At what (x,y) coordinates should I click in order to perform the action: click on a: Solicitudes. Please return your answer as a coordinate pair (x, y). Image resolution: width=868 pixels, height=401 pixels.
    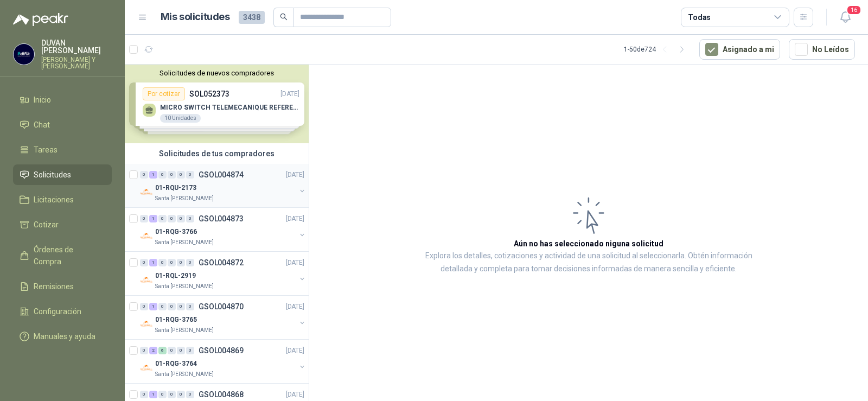
    Looking at the image, I should click on (62, 175).